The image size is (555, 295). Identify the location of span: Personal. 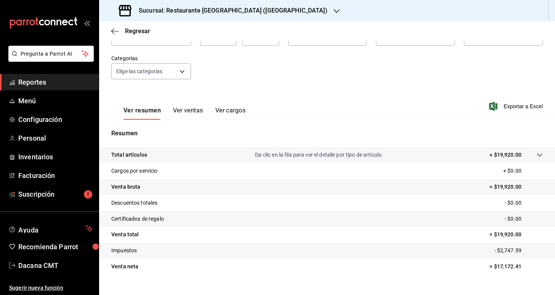
(55, 138).